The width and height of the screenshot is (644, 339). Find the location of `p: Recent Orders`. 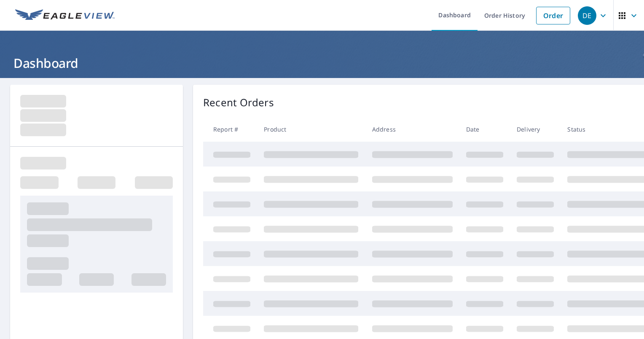

p: Recent Orders is located at coordinates (239, 102).